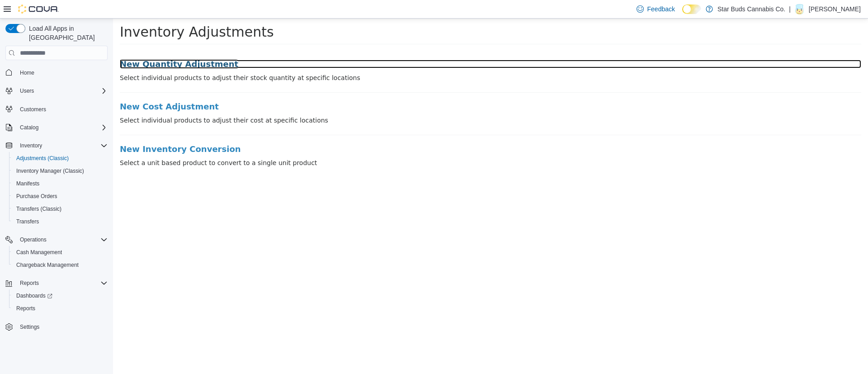 The height and width of the screenshot is (374, 868). What do you see at coordinates (692, 9) in the screenshot?
I see `input: Dark Mode` at bounding box center [692, 9].